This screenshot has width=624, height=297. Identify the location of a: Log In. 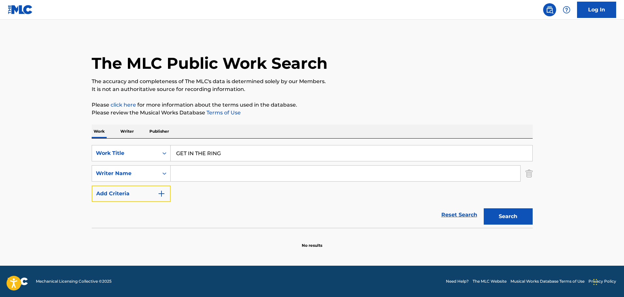
(596, 10).